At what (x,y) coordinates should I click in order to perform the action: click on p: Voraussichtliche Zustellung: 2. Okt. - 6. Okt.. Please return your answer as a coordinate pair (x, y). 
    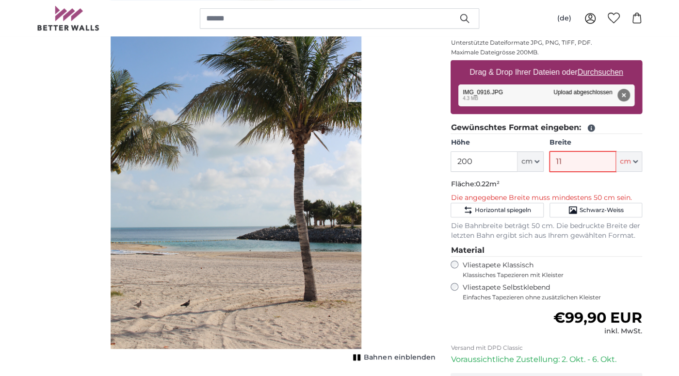
    Looking at the image, I should click on (546, 359).